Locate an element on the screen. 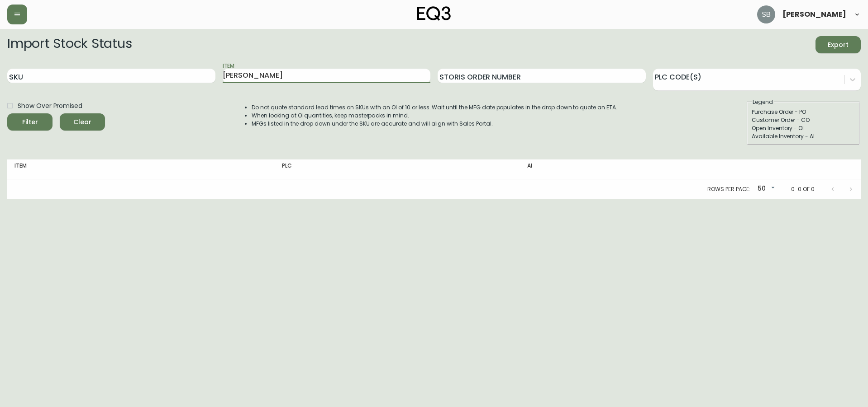 Image resolution: width=868 pixels, height=407 pixels. p: Rows per page: is located at coordinates (728, 189).